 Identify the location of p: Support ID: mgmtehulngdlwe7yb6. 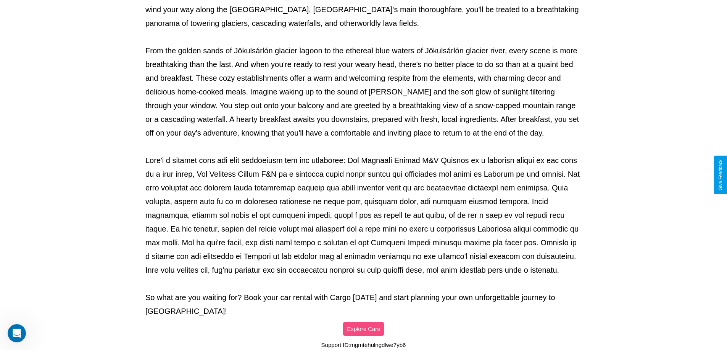
(363, 345).